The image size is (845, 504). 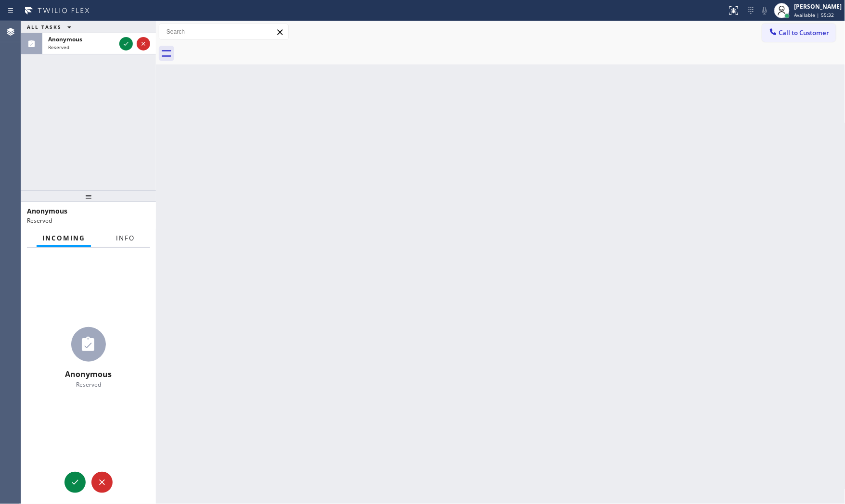 What do you see at coordinates (63, 238) in the screenshot?
I see `span: Incoming` at bounding box center [63, 238].